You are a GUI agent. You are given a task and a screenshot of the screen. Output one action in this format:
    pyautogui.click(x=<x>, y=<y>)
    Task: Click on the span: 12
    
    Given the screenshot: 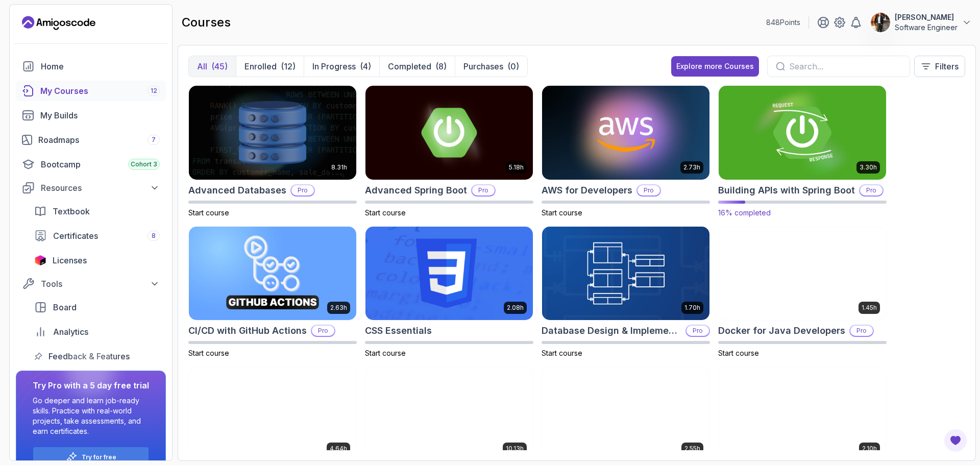 What is the action you would take?
    pyautogui.click(x=153, y=91)
    